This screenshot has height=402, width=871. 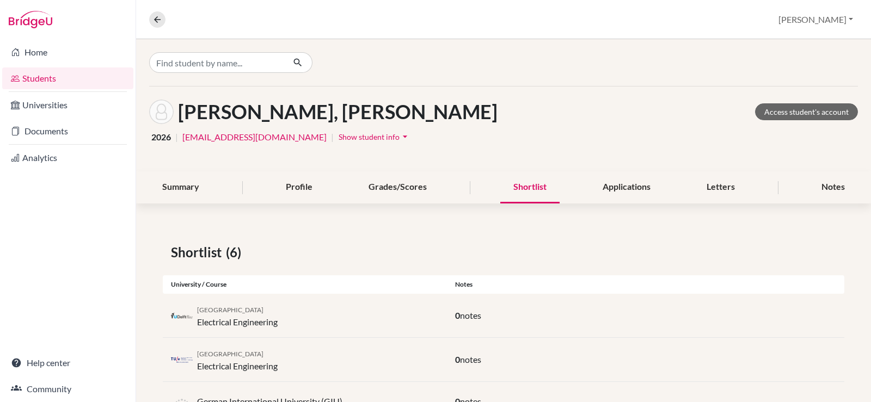 What do you see at coordinates (375, 137) in the screenshot?
I see `button: Show student infoarrow_drop_down` at bounding box center [375, 137].